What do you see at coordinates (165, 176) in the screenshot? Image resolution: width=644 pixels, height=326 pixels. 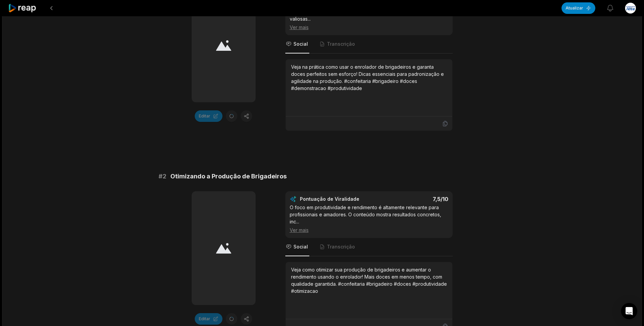 I see `font: 2` at bounding box center [165, 176].